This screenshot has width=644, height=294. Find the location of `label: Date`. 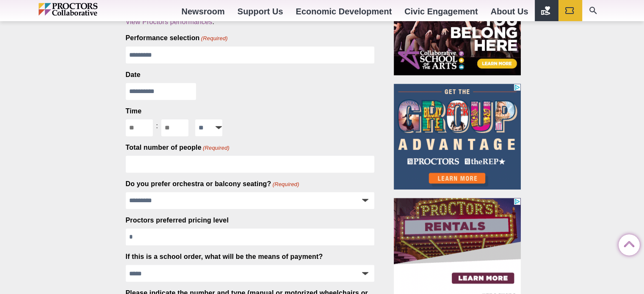

label: Date is located at coordinates (133, 75).